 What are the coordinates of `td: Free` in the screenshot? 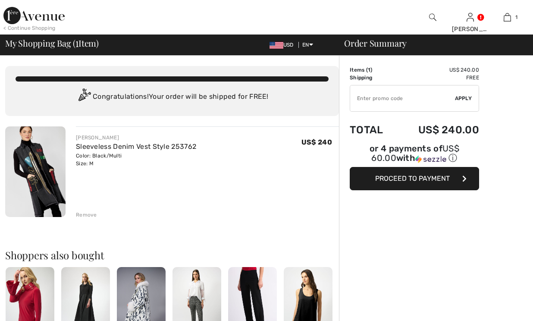 It's located at (437, 78).